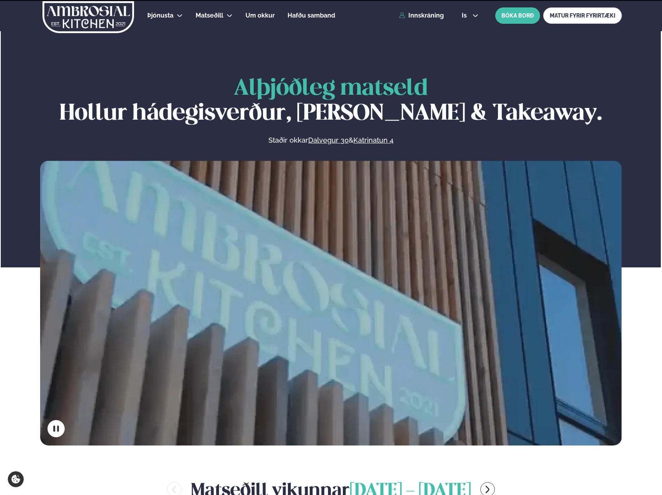 Image resolution: width=662 pixels, height=495 pixels. Describe the element at coordinates (260, 15) in the screenshot. I see `span: Um okkur` at that location.